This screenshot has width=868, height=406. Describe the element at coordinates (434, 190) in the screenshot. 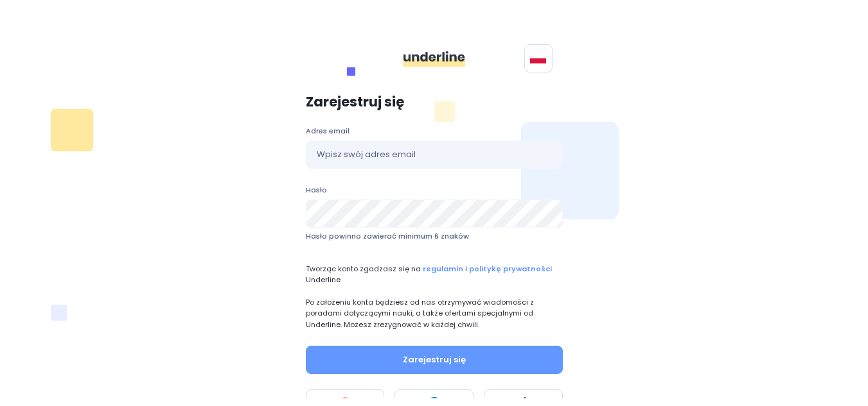

I see `label: Hasło` at that location.